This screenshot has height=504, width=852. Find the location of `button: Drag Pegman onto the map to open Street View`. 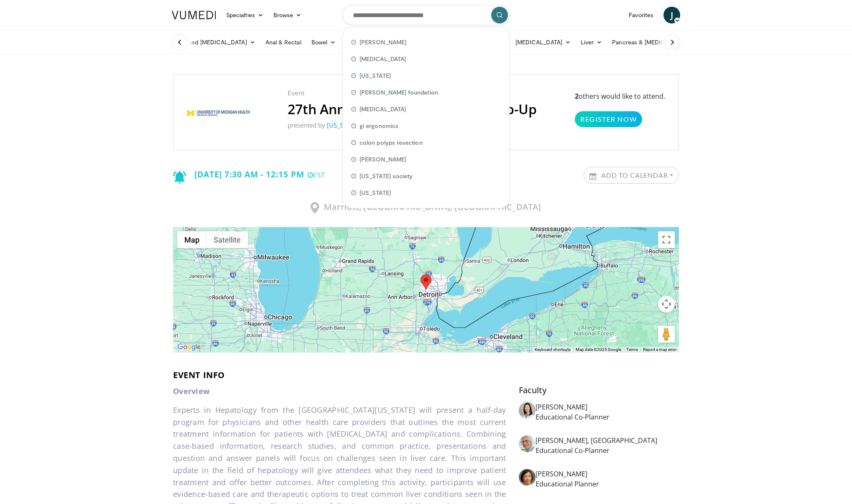

button: Drag Pegman onto the map to open Street View is located at coordinates (666, 334).